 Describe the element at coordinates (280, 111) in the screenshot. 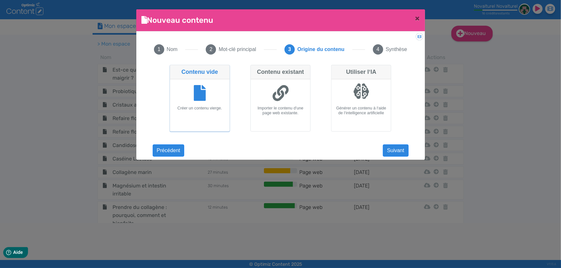

I see `h6: Importer le contenu d'une page web existante.` at that location.